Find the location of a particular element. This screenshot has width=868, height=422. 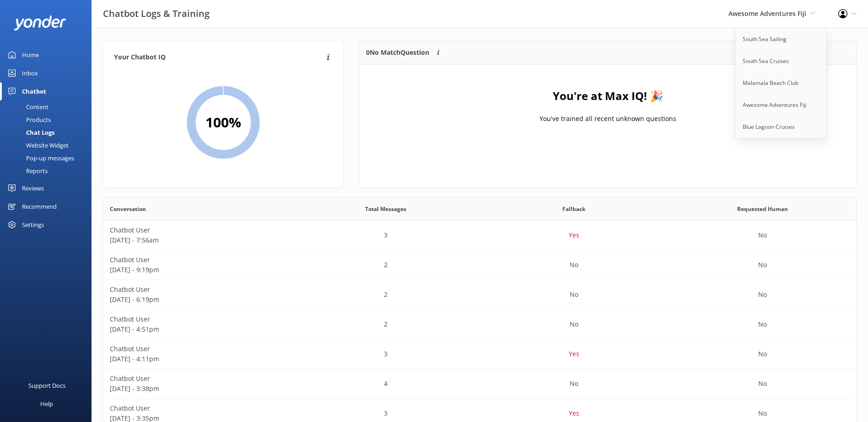

a: Pop-up messages is located at coordinates (48, 158).